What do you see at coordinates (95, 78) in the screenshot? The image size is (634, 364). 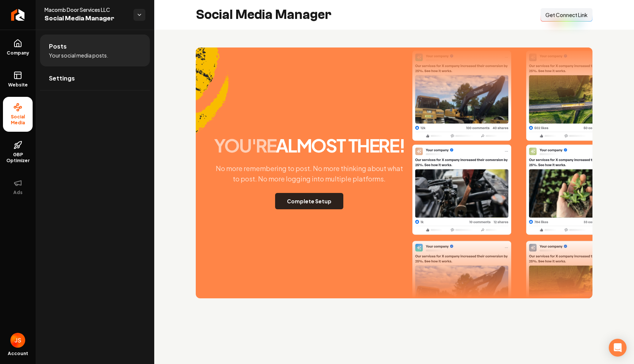 I see `a: Settings` at bounding box center [95, 78].